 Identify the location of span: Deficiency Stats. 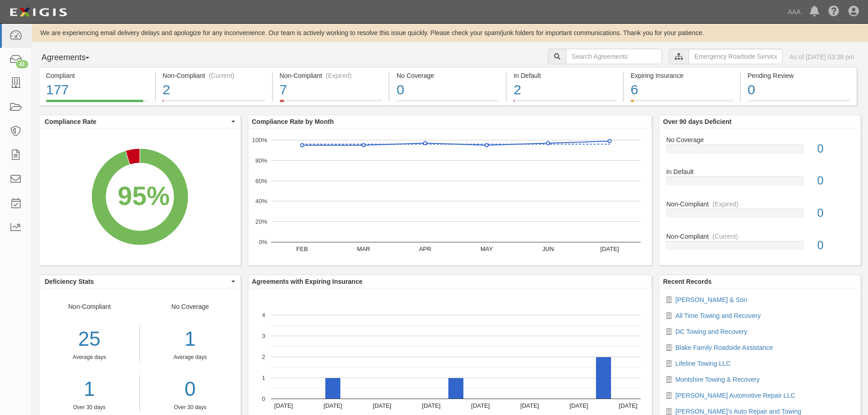
(137, 282).